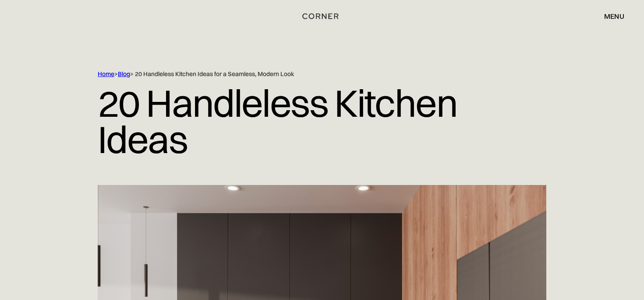 This screenshot has height=300, width=644. Describe the element at coordinates (304, 74) in the screenshot. I see `div: > > 20 Handleless Kitchen Ideas for a Seamless, Modern Look` at that location.